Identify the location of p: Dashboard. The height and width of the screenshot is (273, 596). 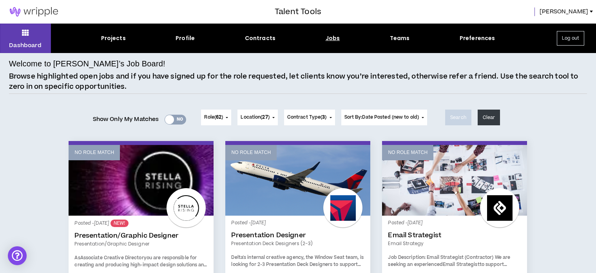
(25, 45).